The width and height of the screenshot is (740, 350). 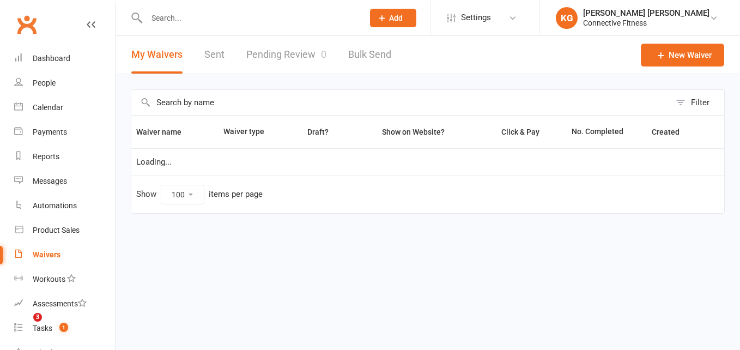 What do you see at coordinates (50, 132) in the screenshot?
I see `div: Payments` at bounding box center [50, 132].